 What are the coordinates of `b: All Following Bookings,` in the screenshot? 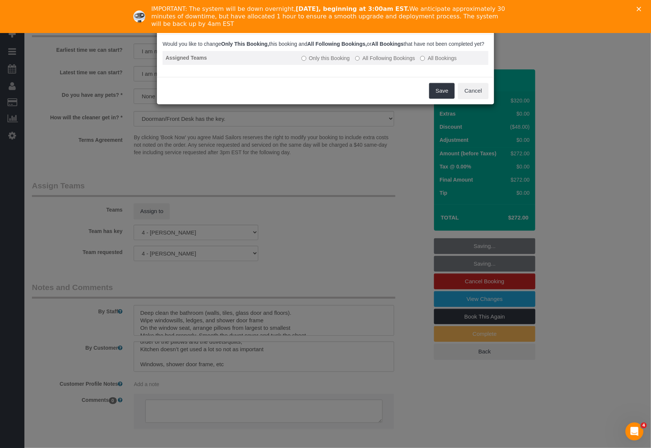 It's located at (337, 44).